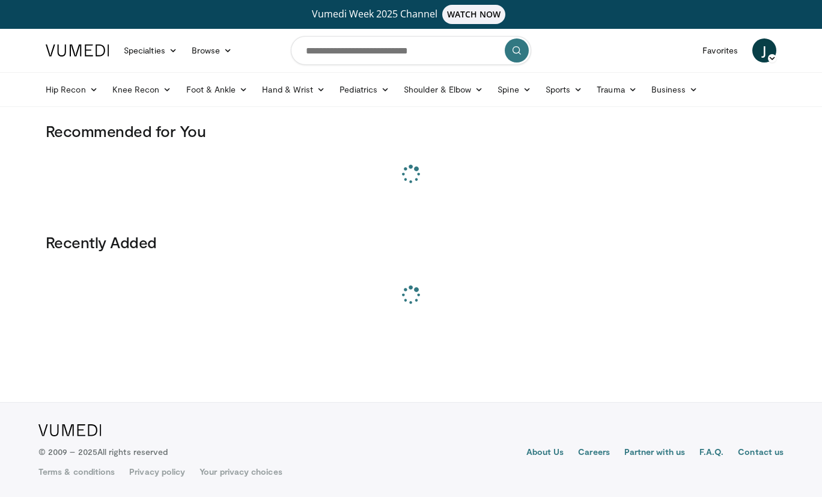 The height and width of the screenshot is (497, 822). Describe the element at coordinates (411, 131) in the screenshot. I see `h3: Recommended for You` at that location.